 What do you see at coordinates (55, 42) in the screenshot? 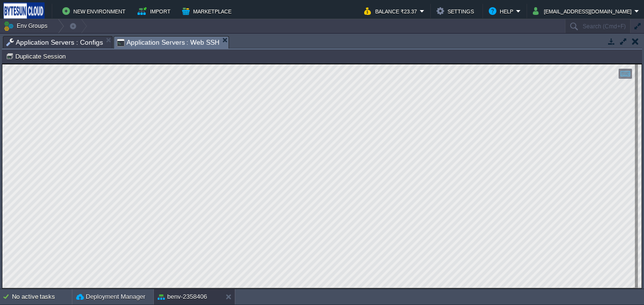
I see `span: Application Servers : Configs` at bounding box center [55, 42].